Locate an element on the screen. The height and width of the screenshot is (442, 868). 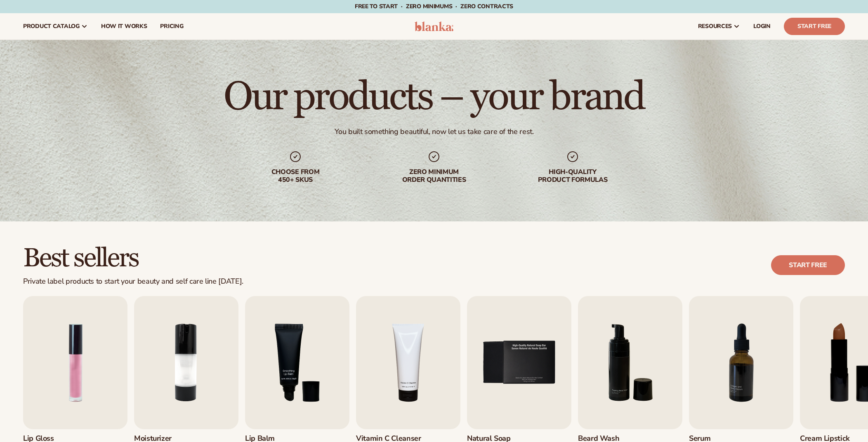
a: resources is located at coordinates (719, 26).